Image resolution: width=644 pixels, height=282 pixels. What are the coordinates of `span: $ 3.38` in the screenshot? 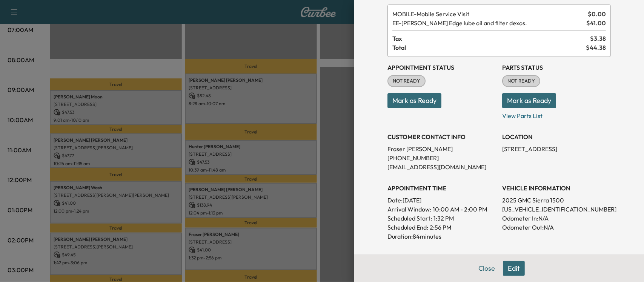 It's located at (598, 38).